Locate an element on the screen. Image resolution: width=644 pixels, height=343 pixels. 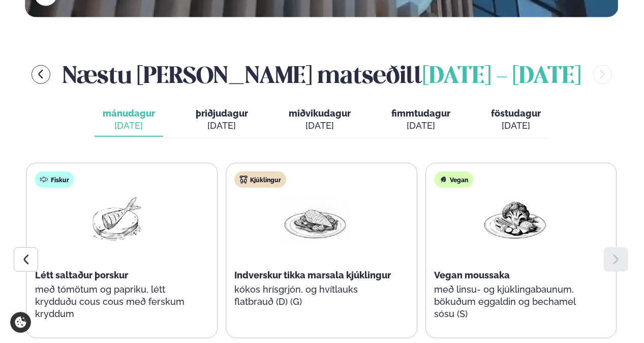
span: fimmtudagur is located at coordinates (421, 113).